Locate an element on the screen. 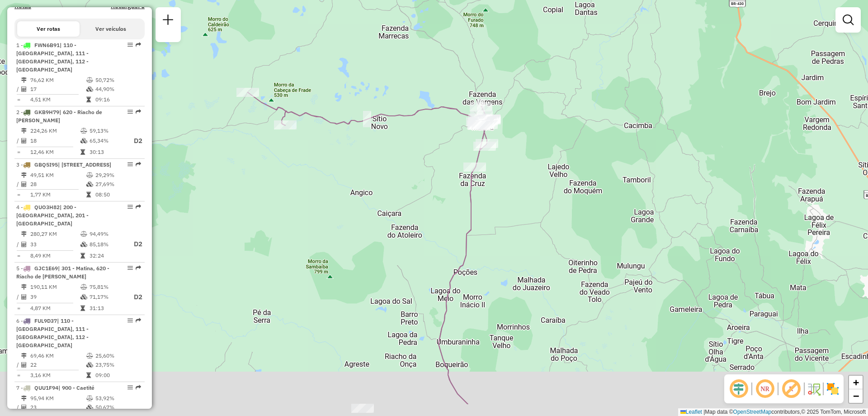 This screenshot has width=868, height=416. td: 94,49% is located at coordinates (107, 234).